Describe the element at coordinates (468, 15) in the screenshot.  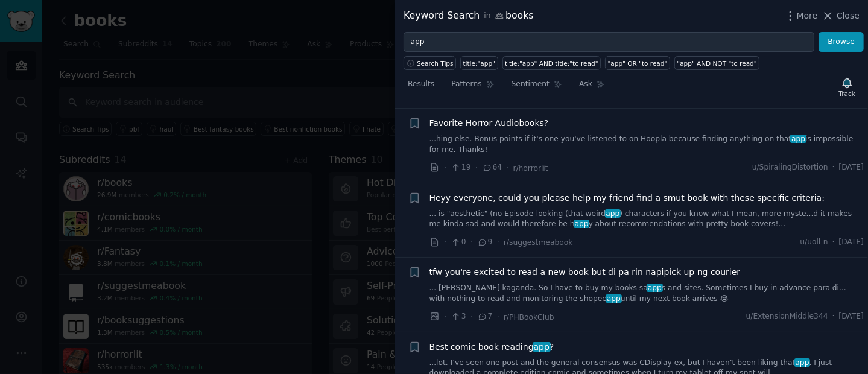
I see `div: Keyword Search books` at that location.